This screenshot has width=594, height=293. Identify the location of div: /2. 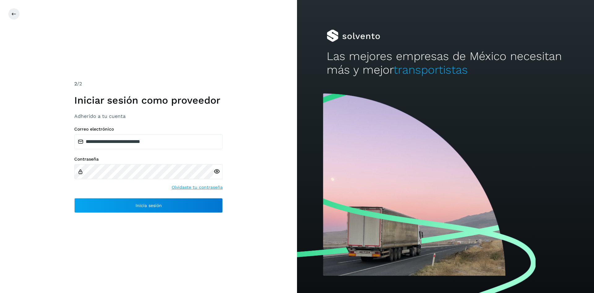
(149, 84).